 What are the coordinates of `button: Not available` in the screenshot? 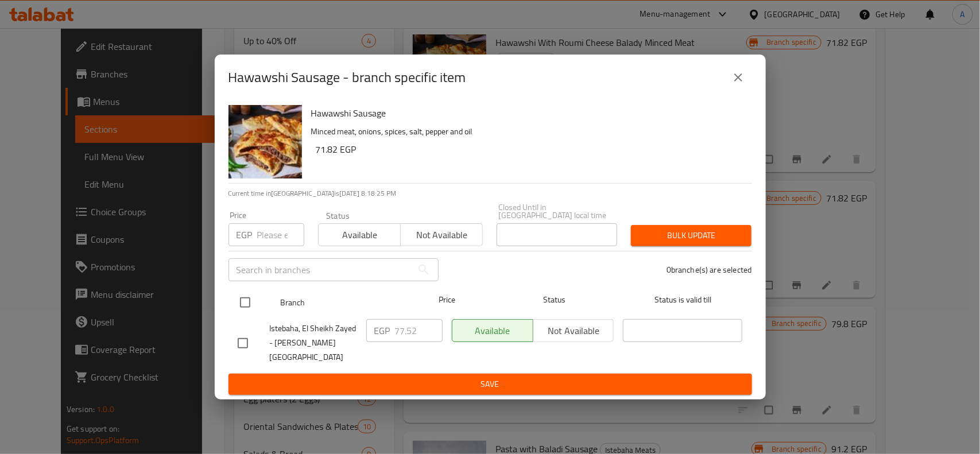 It's located at (441, 235).